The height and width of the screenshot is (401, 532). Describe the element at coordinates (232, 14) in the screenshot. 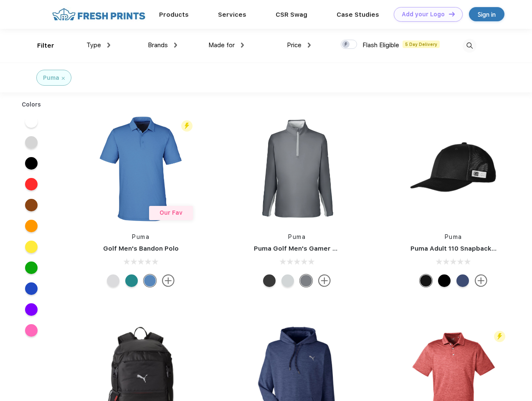

I see `a: Services` at that location.